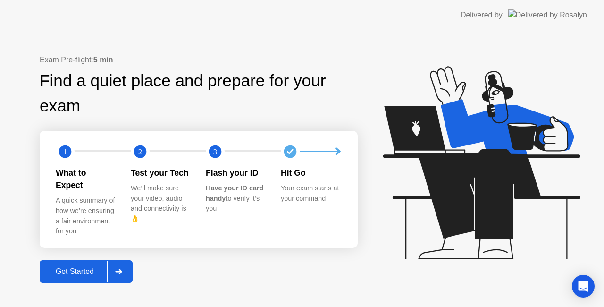  Describe the element at coordinates (481, 15) in the screenshot. I see `div: Delivered by` at that location.